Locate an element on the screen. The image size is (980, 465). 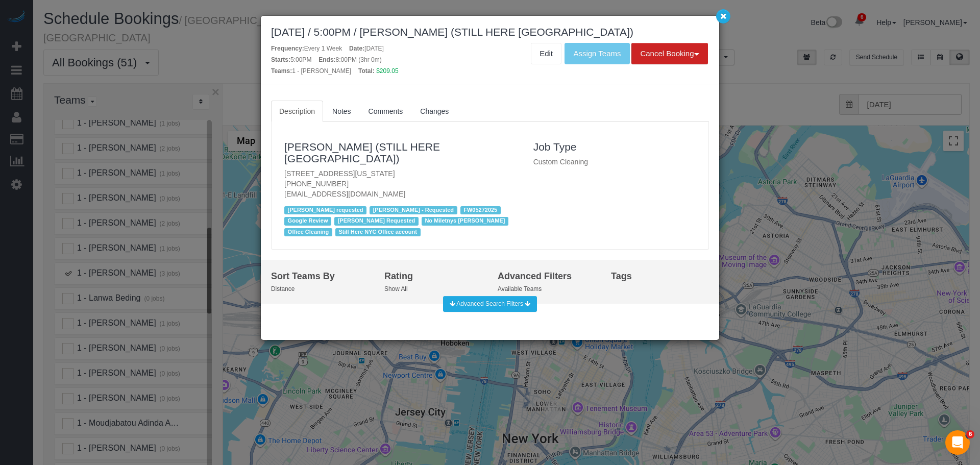
strong: Starts: is located at coordinates (281, 60).